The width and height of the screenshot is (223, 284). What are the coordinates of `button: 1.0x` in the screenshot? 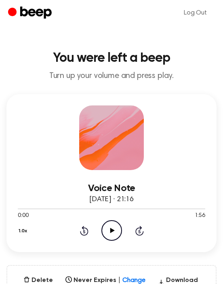 It's located at (24, 231).